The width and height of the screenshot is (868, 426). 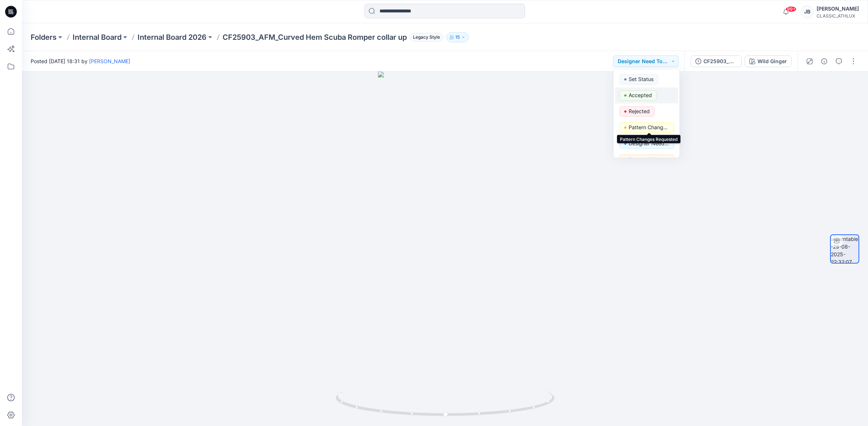 What do you see at coordinates (649, 143) in the screenshot?
I see `p: Designer Need To Review` at bounding box center [649, 143].